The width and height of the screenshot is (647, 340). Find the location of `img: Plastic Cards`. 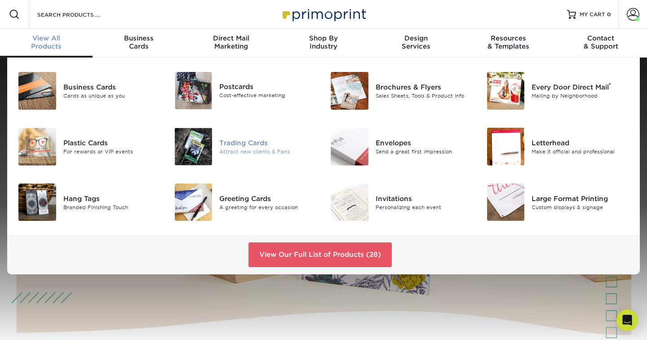

img: Plastic Cards is located at coordinates (37, 146).